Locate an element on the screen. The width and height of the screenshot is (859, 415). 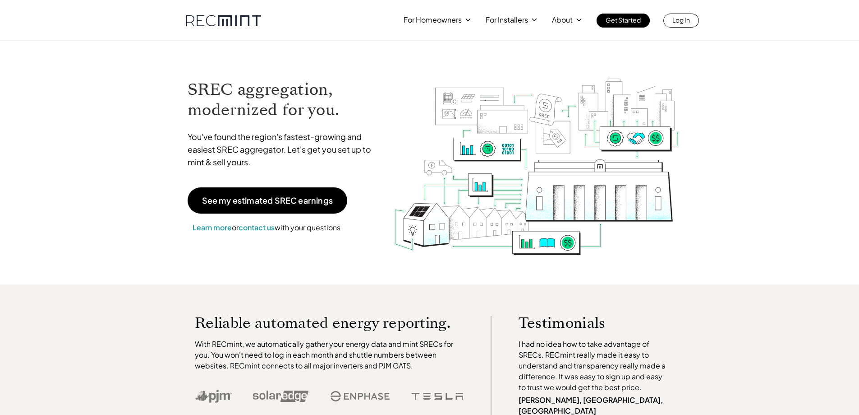
h1: SREC aggregation, modernized for you. is located at coordinates (284, 100).